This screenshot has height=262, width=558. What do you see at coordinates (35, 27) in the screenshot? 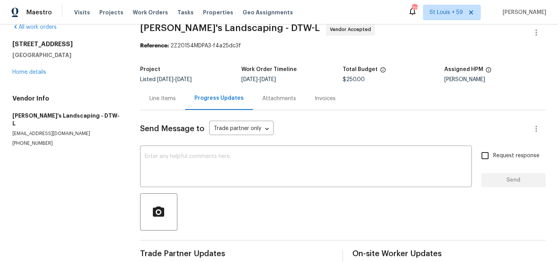
I see `a: All work orders` at bounding box center [35, 27].